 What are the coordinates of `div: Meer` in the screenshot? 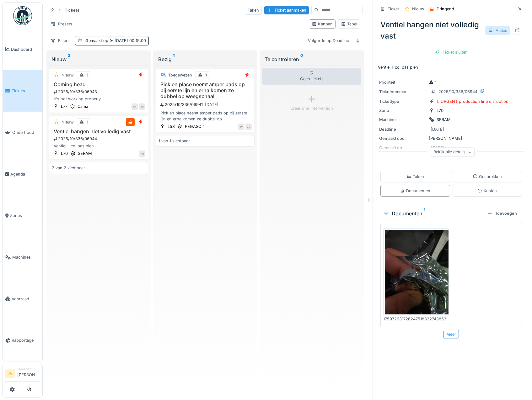 It's located at (451, 334).